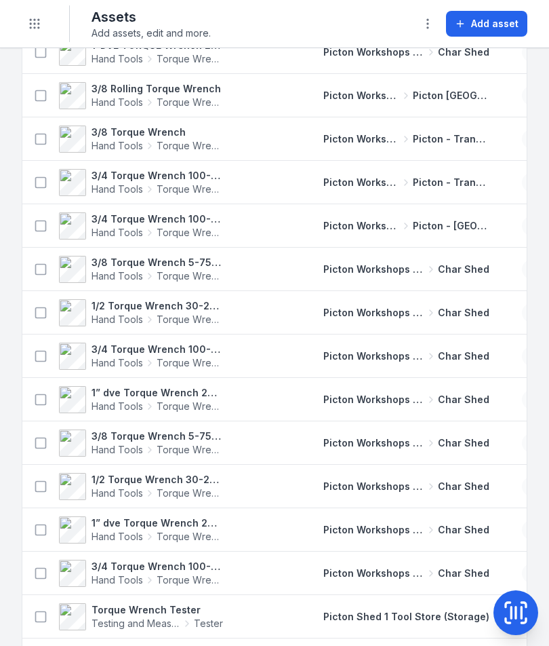  I want to click on a: 1” dve Torque Wrench 200-1000 ft/lbs 4572Hand ToolsTorque Wrench, so click(141, 530).